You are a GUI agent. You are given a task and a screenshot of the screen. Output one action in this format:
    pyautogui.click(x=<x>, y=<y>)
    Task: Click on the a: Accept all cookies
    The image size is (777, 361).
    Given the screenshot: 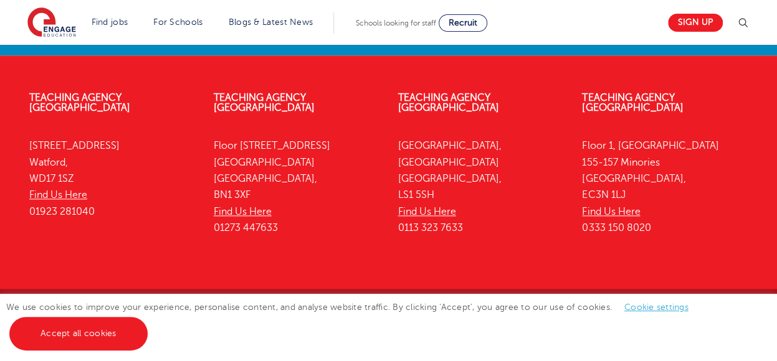 What is the action you would take?
    pyautogui.click(x=78, y=334)
    